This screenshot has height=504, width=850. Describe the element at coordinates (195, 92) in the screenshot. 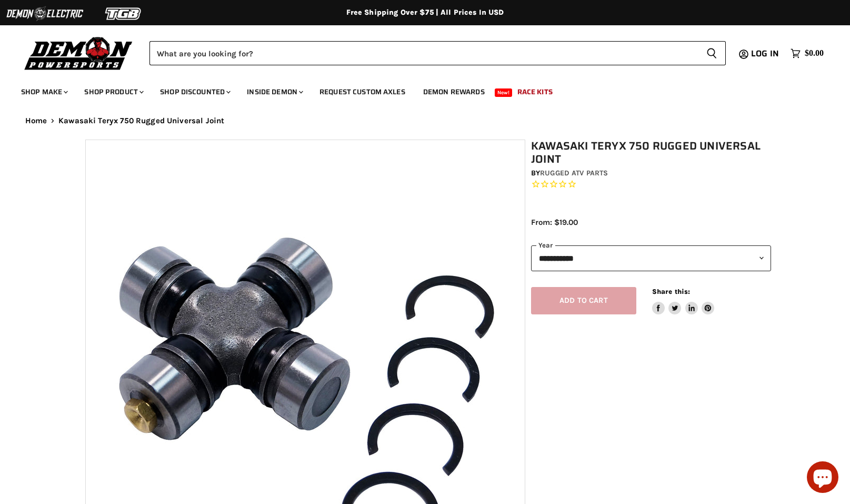

I see `a: Shop Discounted` at that location.